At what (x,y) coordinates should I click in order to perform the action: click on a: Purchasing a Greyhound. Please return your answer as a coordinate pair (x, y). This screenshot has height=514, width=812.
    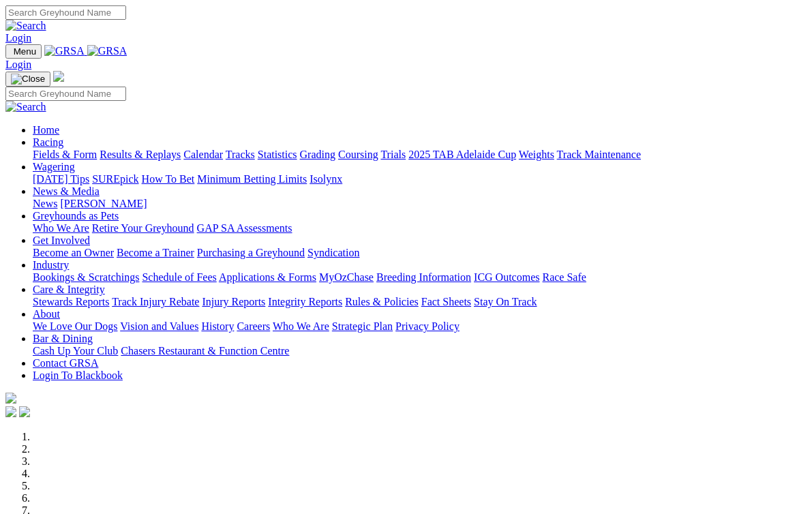
    Looking at the image, I should click on (251, 253).